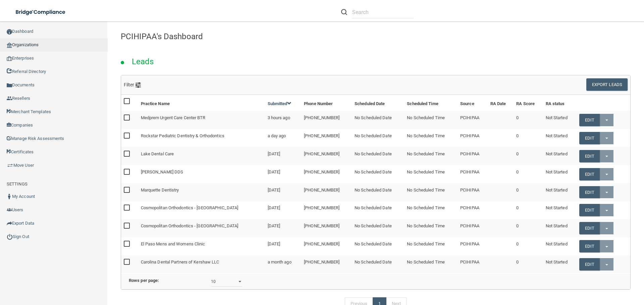 The width and height of the screenshot is (644, 305). Describe the element at coordinates (10, 85) in the screenshot. I see `img: icon-documents.8dae5593.png` at that location.